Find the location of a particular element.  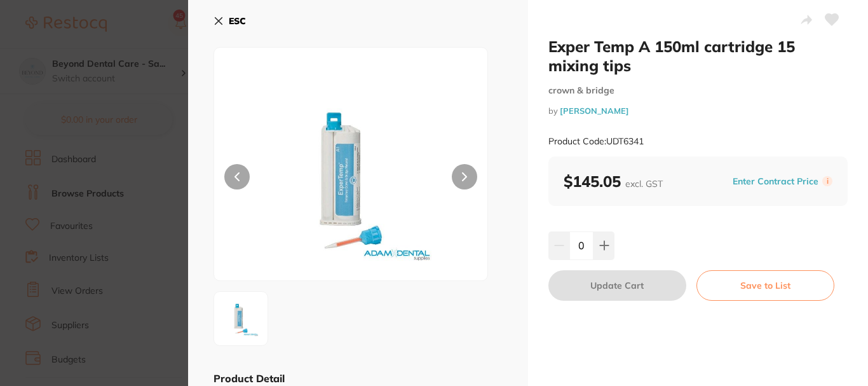

button: Save to List is located at coordinates (765, 285).